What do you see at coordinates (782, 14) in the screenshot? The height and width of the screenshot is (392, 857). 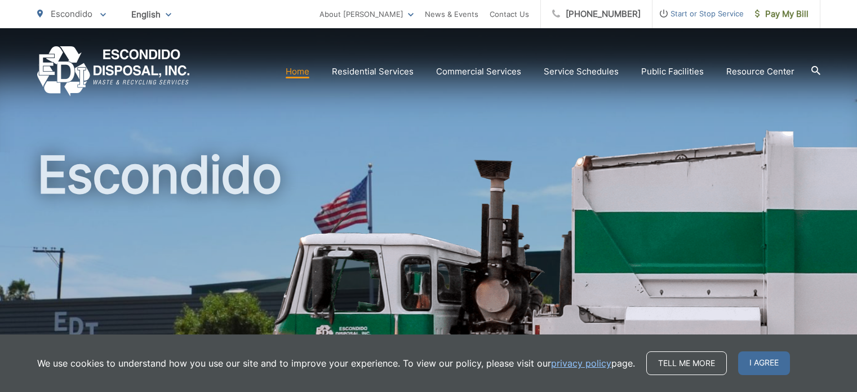 I see `span: Pay My Bill` at bounding box center [782, 14].